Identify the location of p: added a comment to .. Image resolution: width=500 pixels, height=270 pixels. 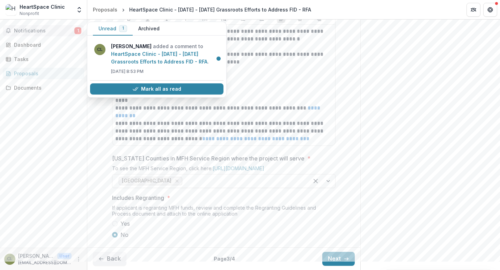
(165, 54).